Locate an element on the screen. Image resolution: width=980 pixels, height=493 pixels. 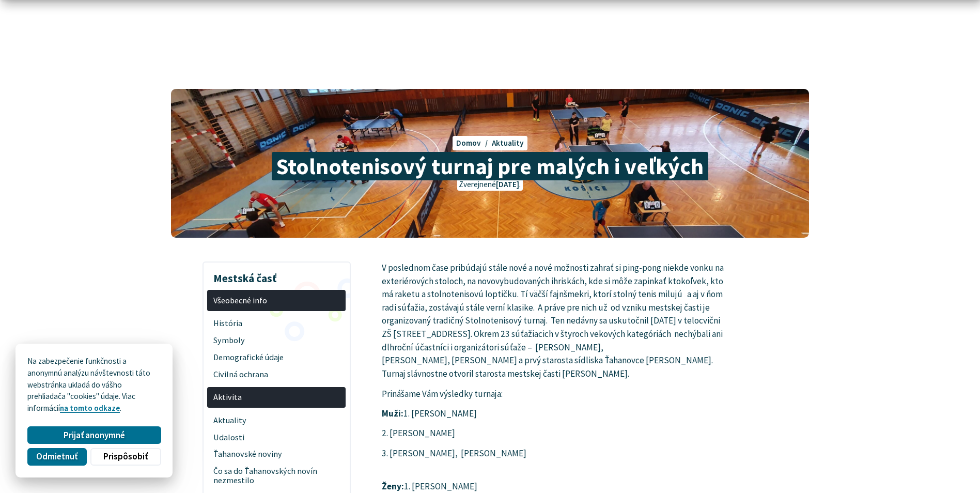
p: Prinášame Vám výsledky turnaja: is located at coordinates (556, 394).